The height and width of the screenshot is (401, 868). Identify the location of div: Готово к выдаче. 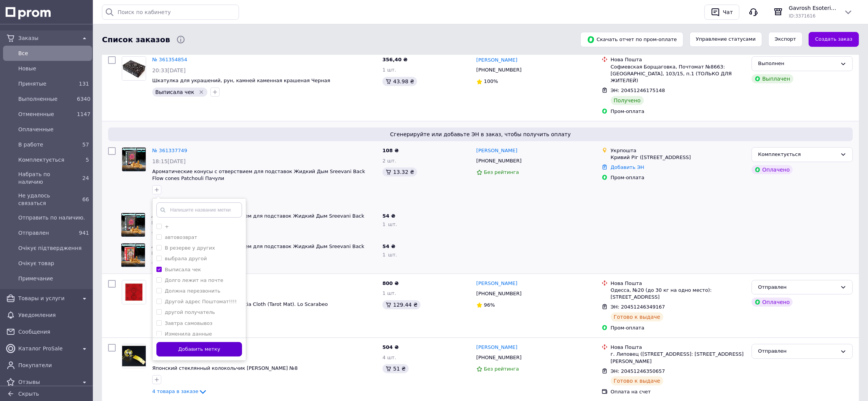
(637, 317).